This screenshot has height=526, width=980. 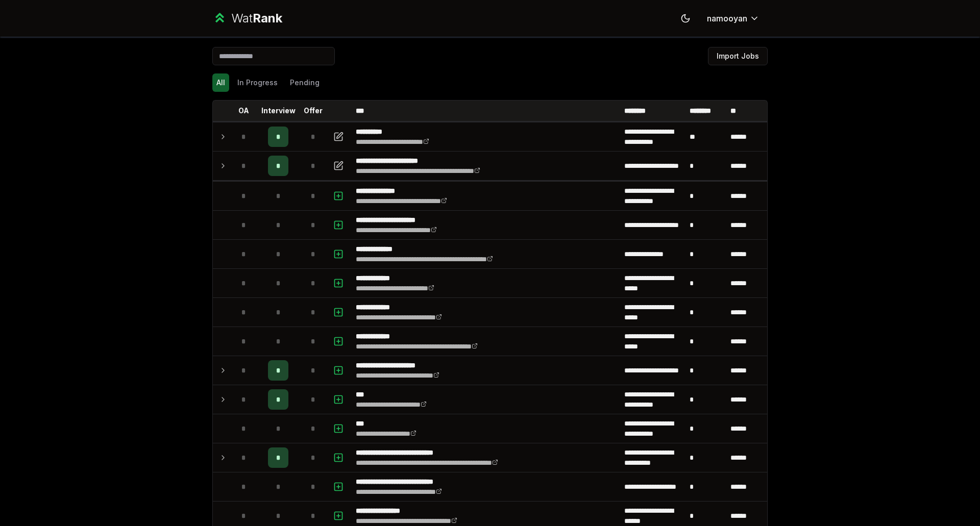 I want to click on p: OA, so click(x=244, y=111).